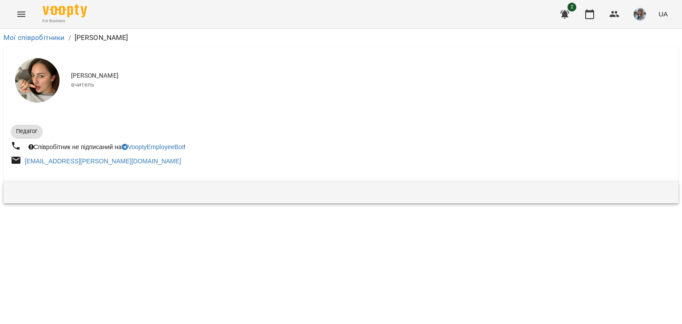  I want to click on a: VooptyEmployeeBot, so click(153, 147).